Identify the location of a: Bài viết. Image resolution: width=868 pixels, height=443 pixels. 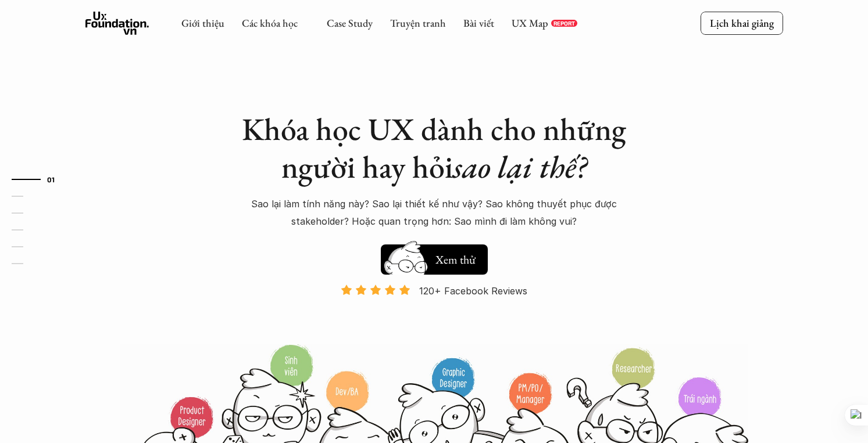
(478, 23).